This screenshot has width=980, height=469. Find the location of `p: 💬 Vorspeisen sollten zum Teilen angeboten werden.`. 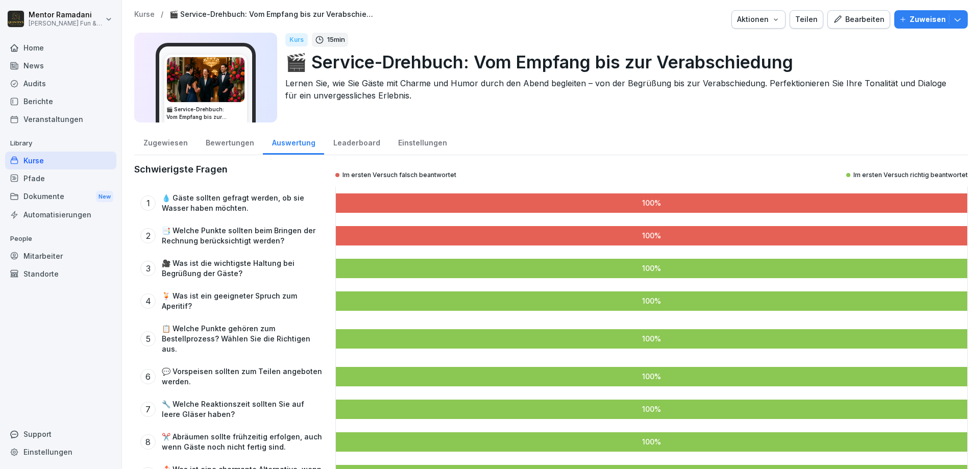

p: 💬 Vorspeisen sollten zum Teilen angeboten werden. is located at coordinates (243, 377).